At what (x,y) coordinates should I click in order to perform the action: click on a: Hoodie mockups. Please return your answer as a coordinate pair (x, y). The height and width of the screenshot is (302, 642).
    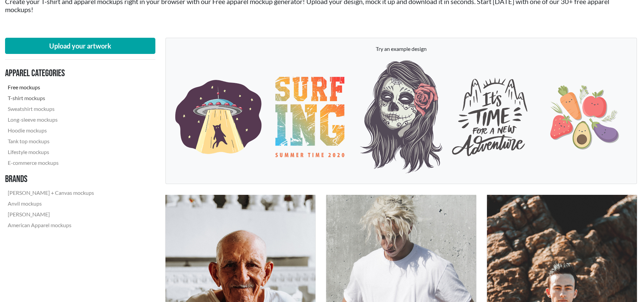
    Looking at the image, I should click on (51, 130).